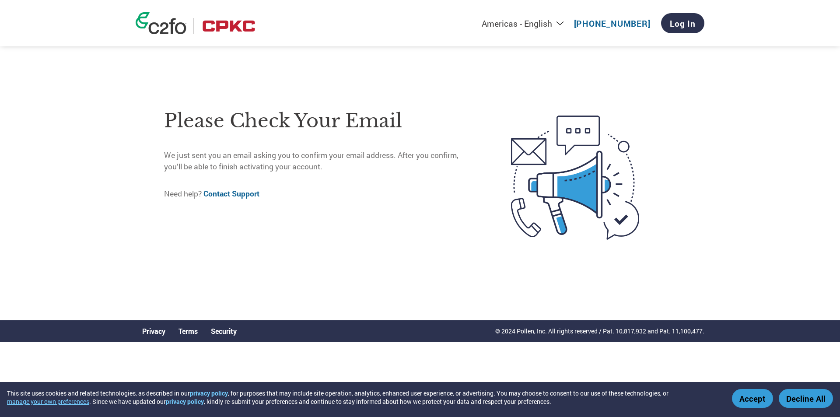  I want to click on a: Privacy, so click(154, 331).